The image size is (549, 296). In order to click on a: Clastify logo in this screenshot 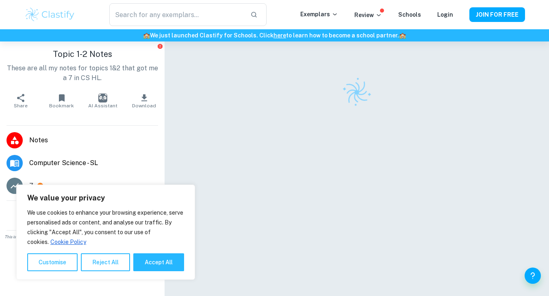, I will do `click(50, 15)`.